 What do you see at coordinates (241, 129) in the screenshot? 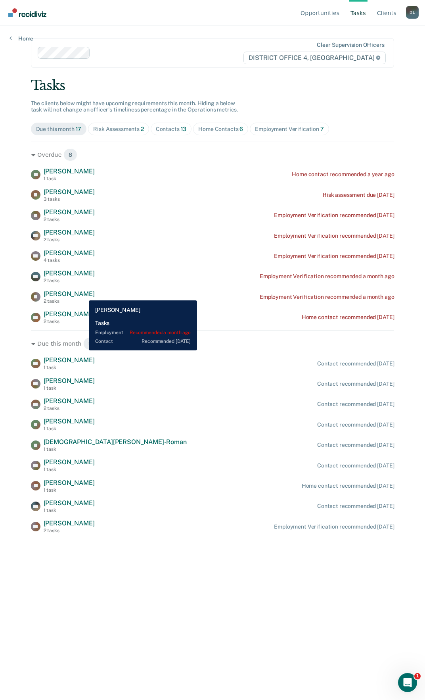
I see `span: 6` at bounding box center [241, 129].